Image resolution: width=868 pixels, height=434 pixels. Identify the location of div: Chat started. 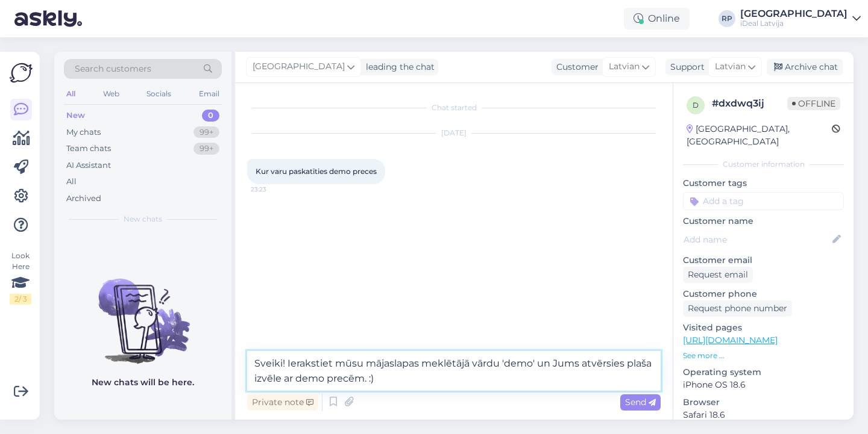
(454, 108).